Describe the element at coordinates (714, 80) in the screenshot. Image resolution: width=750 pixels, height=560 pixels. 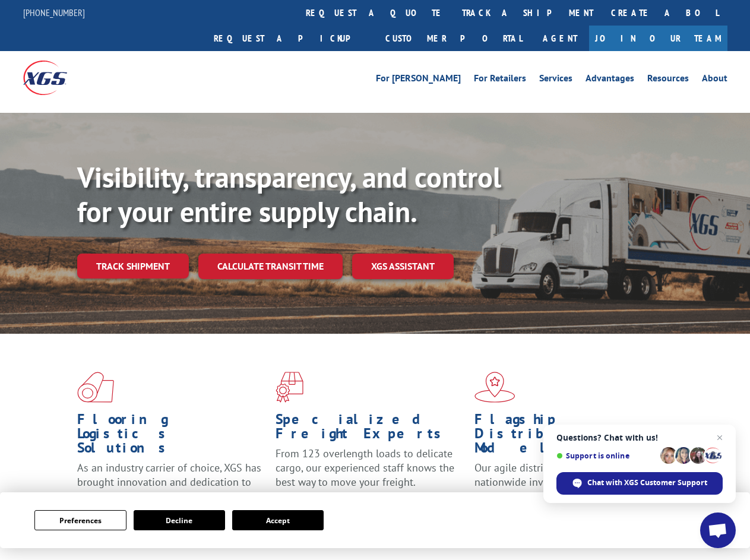
I see `a: About` at that location.